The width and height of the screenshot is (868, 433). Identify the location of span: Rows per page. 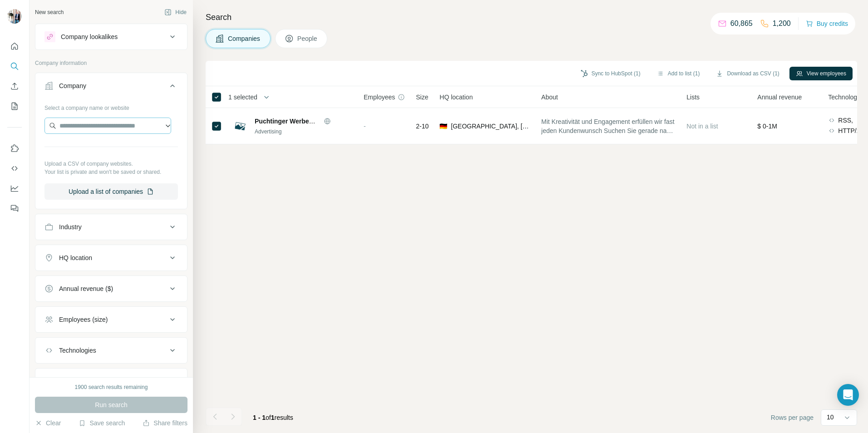
(792, 418).